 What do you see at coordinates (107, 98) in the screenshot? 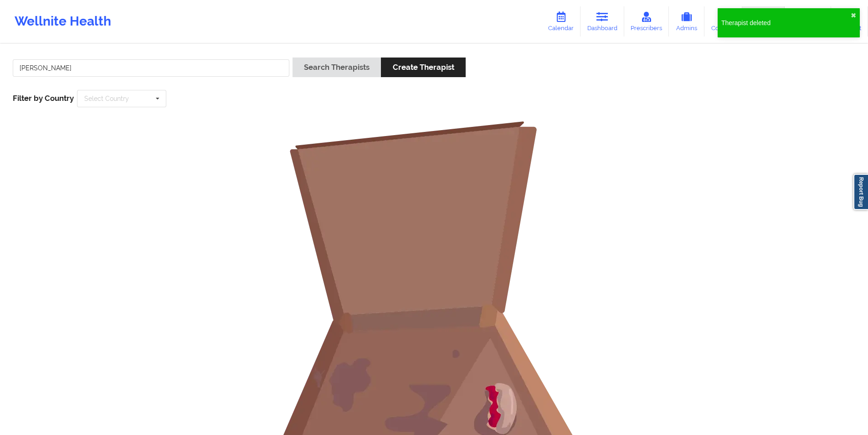
I see `div: Select Country` at bounding box center [107, 98].